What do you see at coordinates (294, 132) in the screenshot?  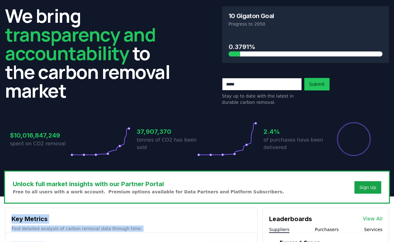 I see `h3: 2.4%` at bounding box center [294, 132].